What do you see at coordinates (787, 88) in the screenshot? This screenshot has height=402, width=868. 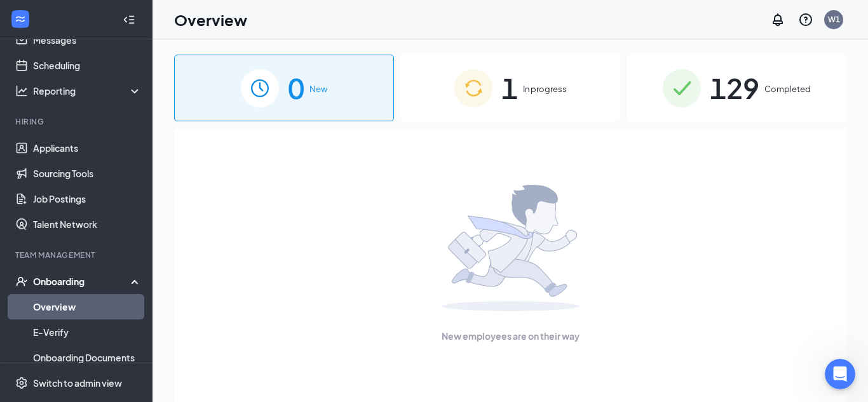 I see `span: Completed` at bounding box center [787, 88].